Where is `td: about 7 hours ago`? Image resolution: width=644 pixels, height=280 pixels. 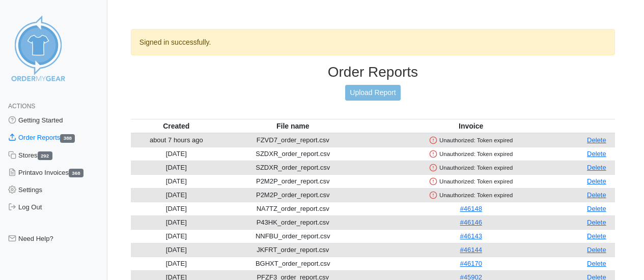 td: about 7 hours ago is located at coordinates (176, 141).